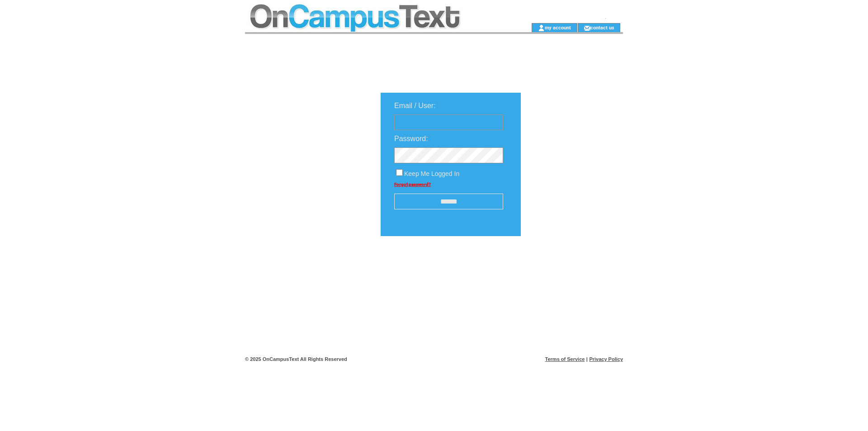 The width and height of the screenshot is (868, 431). Describe the element at coordinates (606, 359) in the screenshot. I see `a: Privacy Policy` at that location.